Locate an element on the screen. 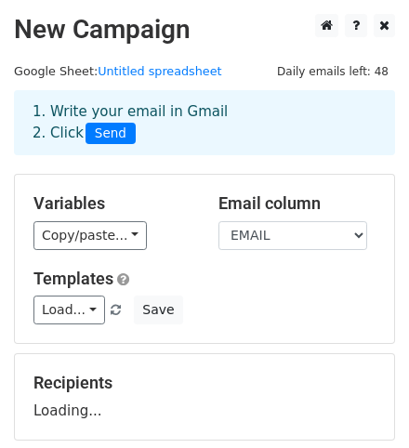 This screenshot has width=409, height=448. span: Daily emails left: 48 is located at coordinates (332, 72).